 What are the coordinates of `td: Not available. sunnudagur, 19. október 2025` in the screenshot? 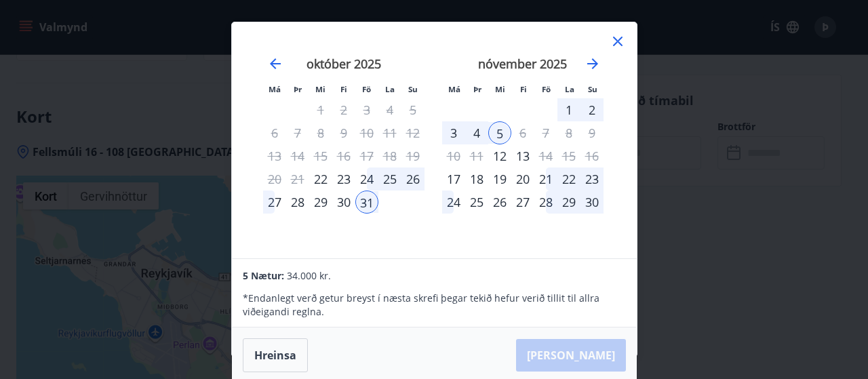 It's located at (413, 156).